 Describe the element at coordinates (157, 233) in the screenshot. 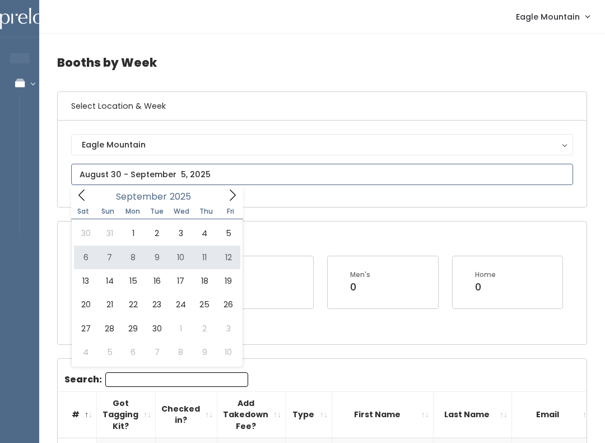

I see `span: September 2, 2025` at that location.